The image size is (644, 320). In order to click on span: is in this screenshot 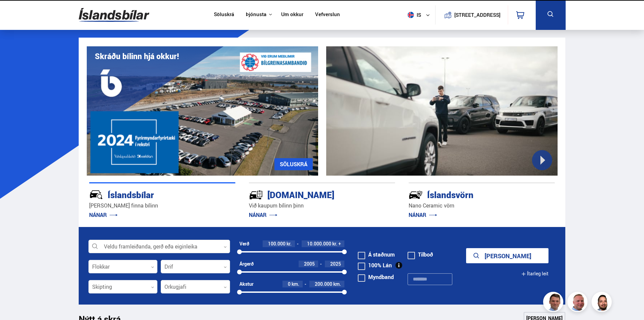, I will do `click(413, 15)`.